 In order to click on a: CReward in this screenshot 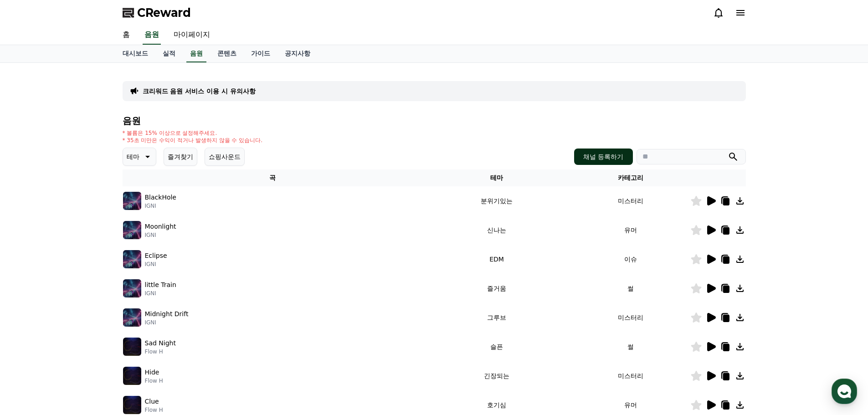, I will do `click(157, 13)`.